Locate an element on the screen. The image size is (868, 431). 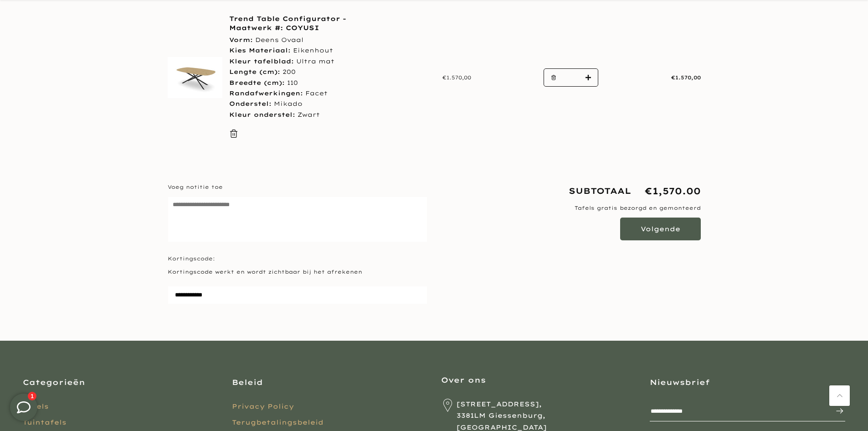
strong: Kleur onderstel: is located at coordinates (262, 115).